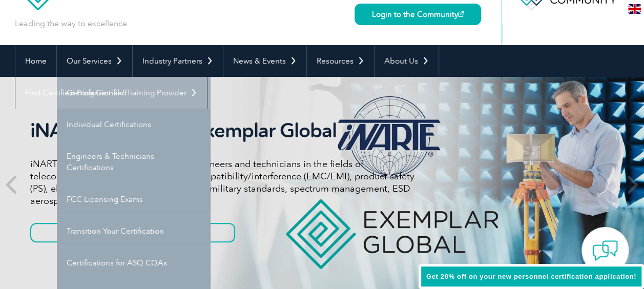 The height and width of the screenshot is (289, 644). I want to click on a: Our Services, so click(94, 61).